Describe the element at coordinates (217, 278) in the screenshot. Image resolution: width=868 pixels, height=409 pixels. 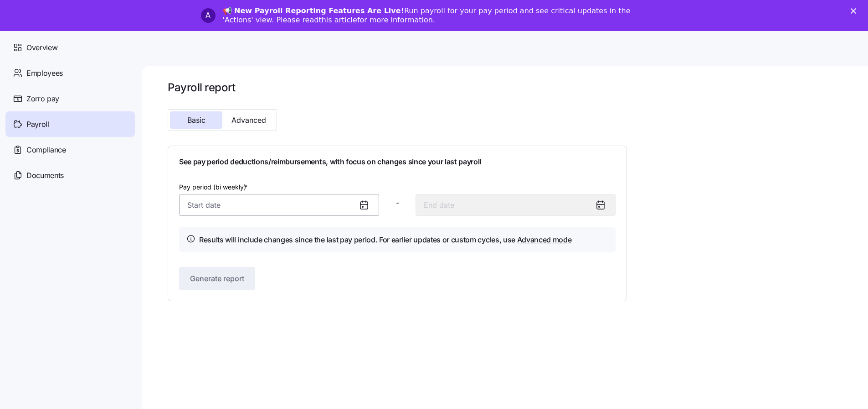
I see `button: Generate report` at that location.